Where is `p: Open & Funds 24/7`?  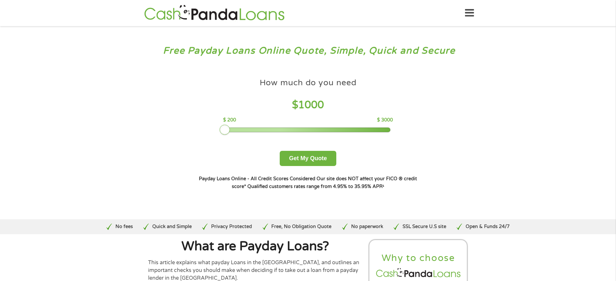 p: Open & Funds 24/7 is located at coordinates (488, 227).